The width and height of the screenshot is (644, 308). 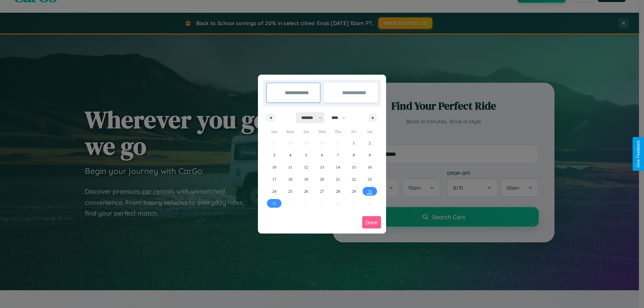 I want to click on span: 19, so click(x=306, y=179).